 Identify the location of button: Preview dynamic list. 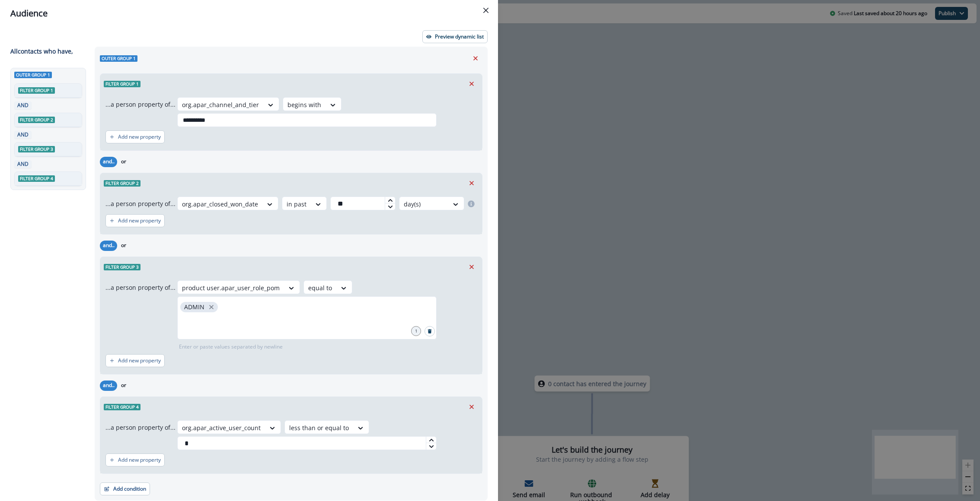
(455, 37).